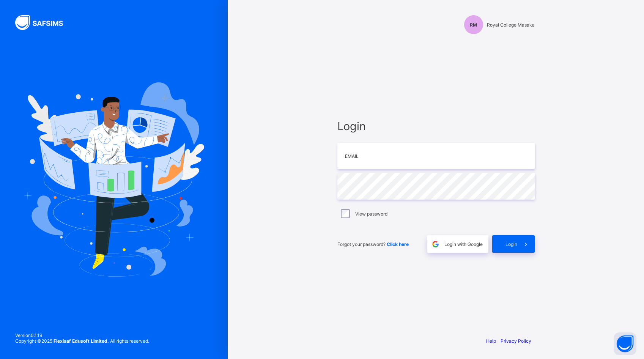 The image size is (644, 359). What do you see at coordinates (114, 179) in the screenshot?
I see `img: Hero Image` at bounding box center [114, 179].